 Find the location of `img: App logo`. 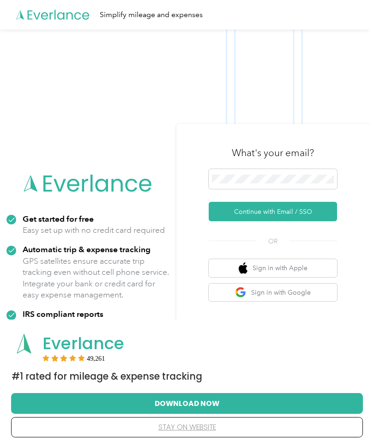

img: App logo is located at coordinates (24, 344).